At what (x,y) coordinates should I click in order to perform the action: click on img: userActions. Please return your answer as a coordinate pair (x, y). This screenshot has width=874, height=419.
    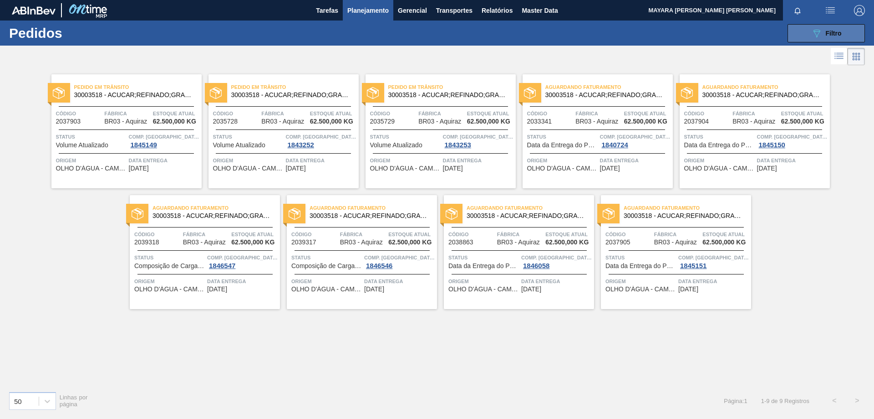
    Looking at the image, I should click on (831, 10).